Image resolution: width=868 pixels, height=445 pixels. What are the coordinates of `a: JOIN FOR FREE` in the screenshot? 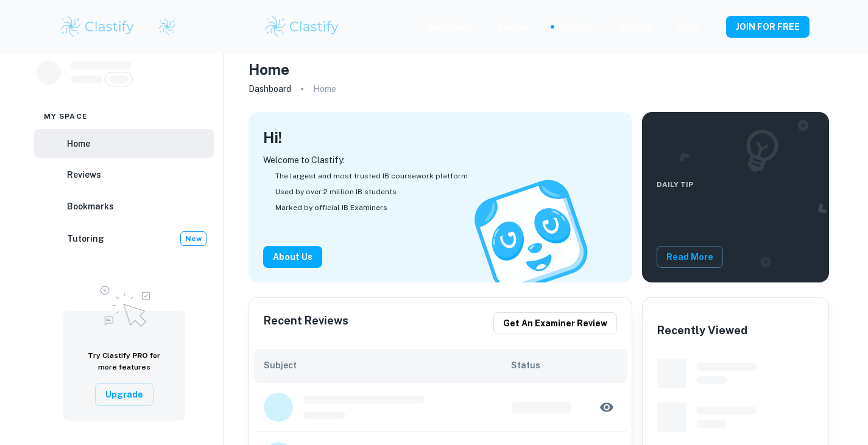 It's located at (767, 27).